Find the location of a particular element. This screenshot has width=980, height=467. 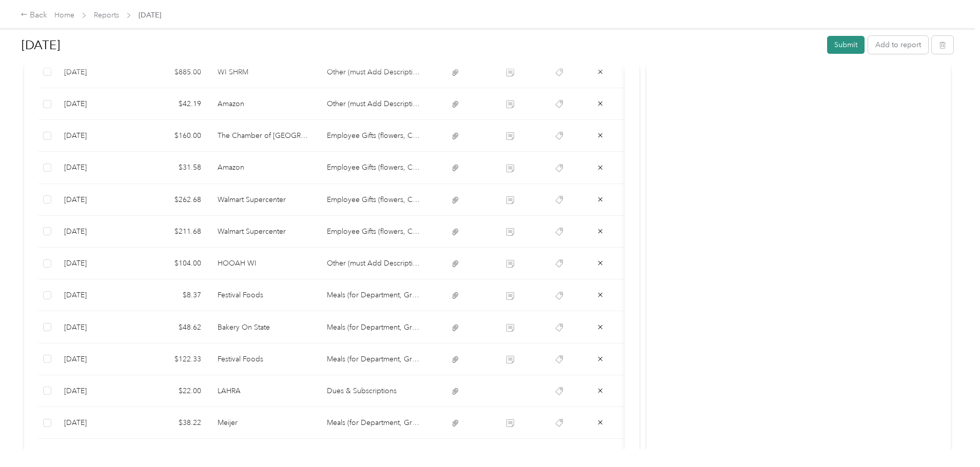

td: Meijer is located at coordinates (263, 423).